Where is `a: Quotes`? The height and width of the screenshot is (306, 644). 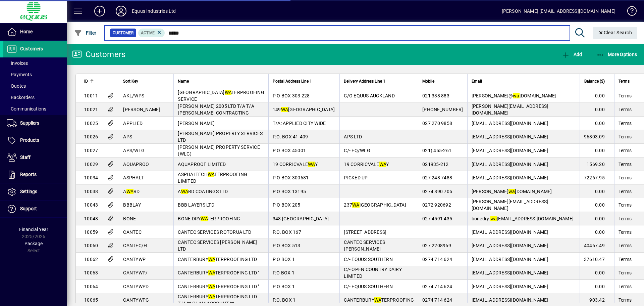 a: Quotes is located at coordinates (35, 86).